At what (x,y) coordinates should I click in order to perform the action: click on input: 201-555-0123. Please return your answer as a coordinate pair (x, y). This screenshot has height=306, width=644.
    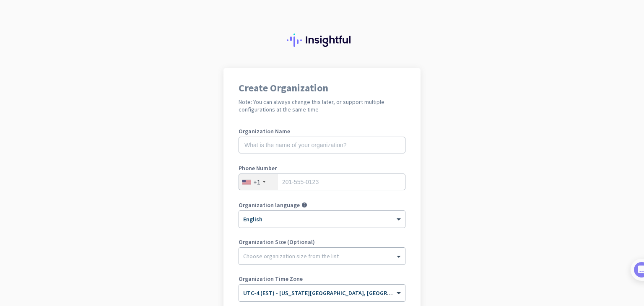
    Looking at the image, I should click on (322, 182).